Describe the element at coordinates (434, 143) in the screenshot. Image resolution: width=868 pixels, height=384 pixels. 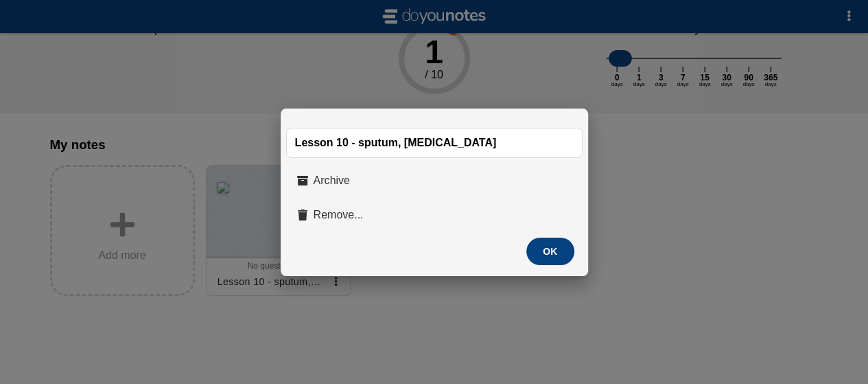
I see `input: Type document name` at that location.